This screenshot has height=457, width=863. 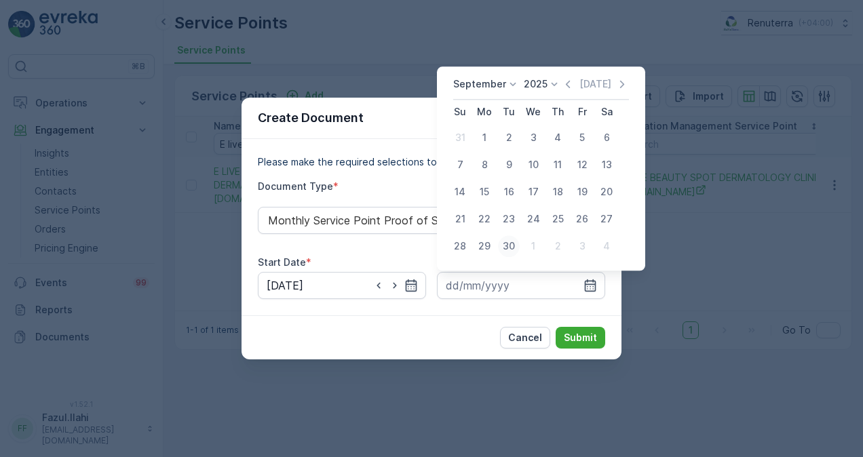 What do you see at coordinates (484, 192) in the screenshot?
I see `div: 15` at bounding box center [484, 192].